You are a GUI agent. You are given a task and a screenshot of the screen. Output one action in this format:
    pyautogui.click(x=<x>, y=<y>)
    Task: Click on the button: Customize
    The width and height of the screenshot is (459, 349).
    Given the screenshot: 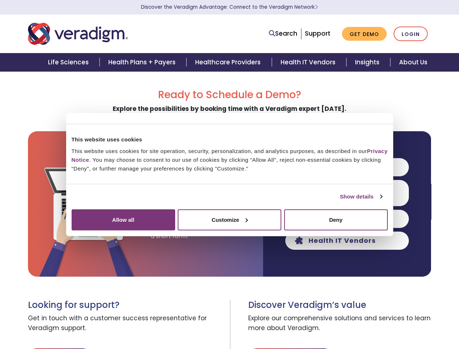 What is the action you would take?
    pyautogui.click(x=229, y=220)
    